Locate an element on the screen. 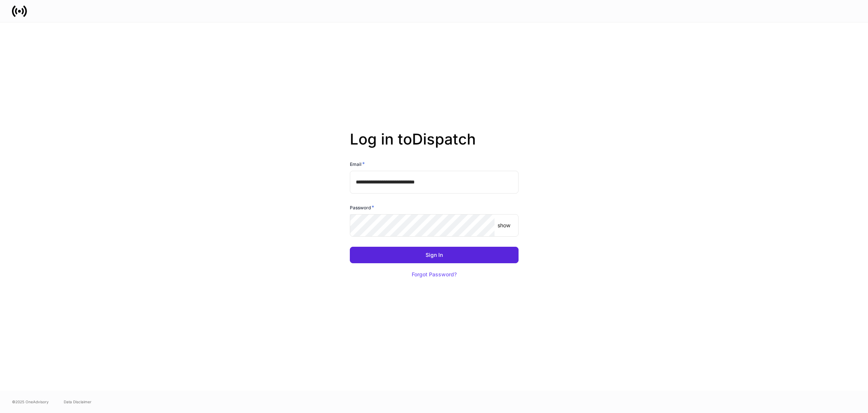 Image resolution: width=868 pixels, height=413 pixels. p: show is located at coordinates (504, 225).